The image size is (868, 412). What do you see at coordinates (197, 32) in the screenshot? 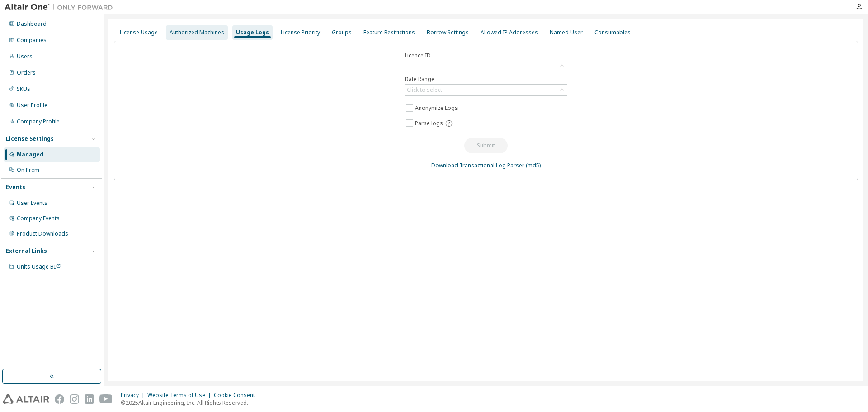
I see `div: Authorized Machines` at bounding box center [197, 32].